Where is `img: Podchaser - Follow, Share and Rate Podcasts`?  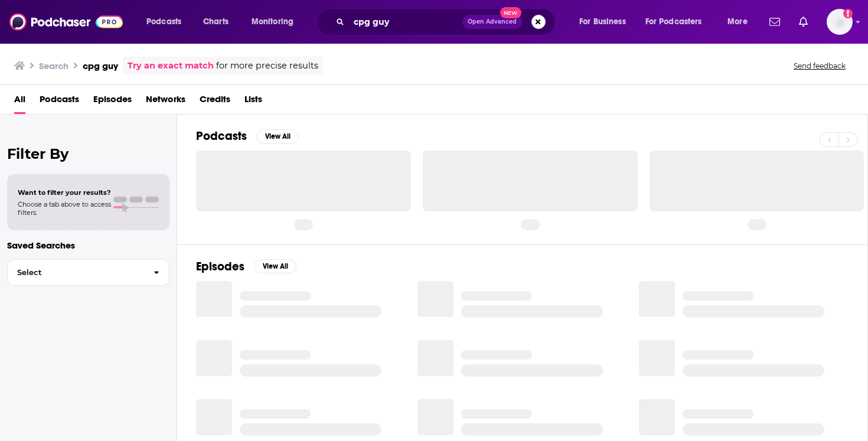 img: Podchaser - Follow, Share and Rate Podcasts is located at coordinates (66, 22).